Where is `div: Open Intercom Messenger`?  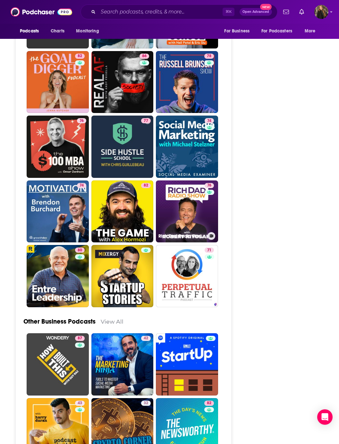 div: Open Intercom Messenger is located at coordinates (325, 417).